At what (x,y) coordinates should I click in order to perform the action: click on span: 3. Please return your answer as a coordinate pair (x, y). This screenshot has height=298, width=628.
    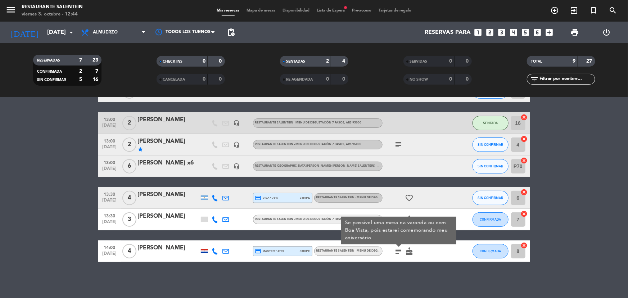
    Looking at the image, I should click on (129, 219).